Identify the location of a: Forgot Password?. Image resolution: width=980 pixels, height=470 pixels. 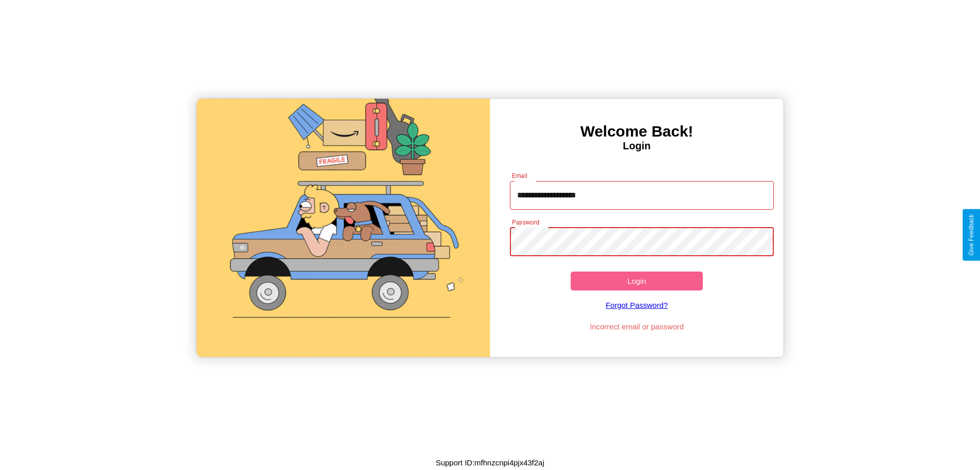
(637, 305).